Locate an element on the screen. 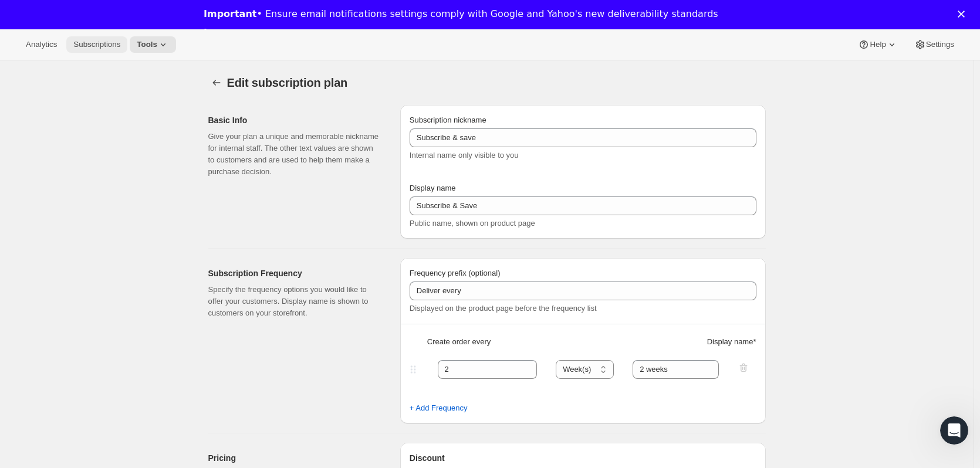 Image resolution: width=980 pixels, height=468 pixels. div: Close is located at coordinates (964, 14).